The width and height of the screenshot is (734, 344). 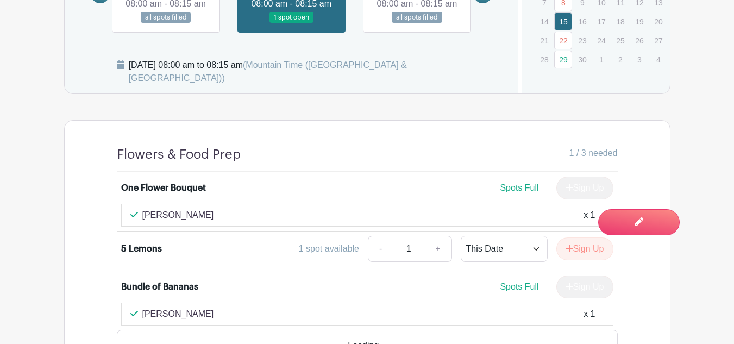 I want to click on p: 26, so click(x=639, y=40).